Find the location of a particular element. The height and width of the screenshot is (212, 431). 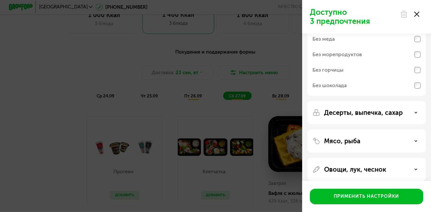

p: Десерты, выпечка, сахар is located at coordinates (363, 112).